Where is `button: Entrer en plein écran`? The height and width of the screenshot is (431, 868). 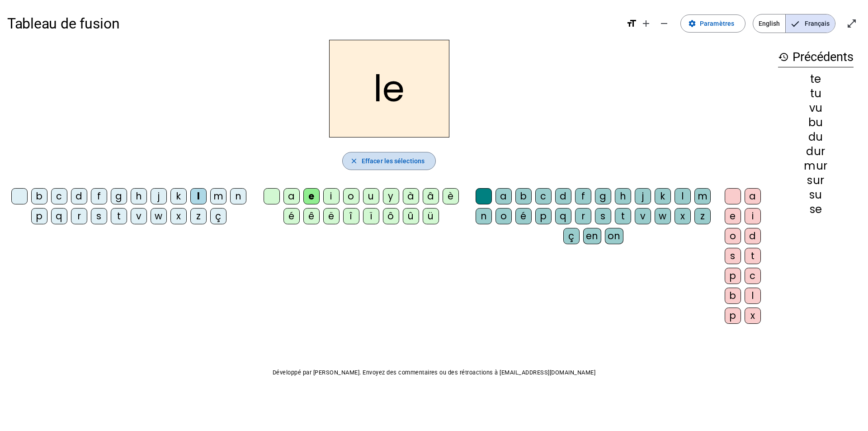
button: Entrer en plein écran is located at coordinates (852, 23).